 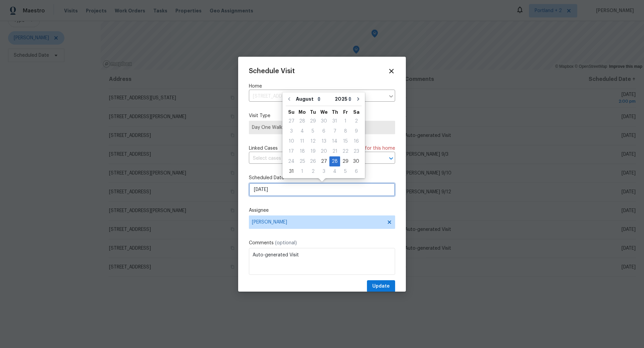 What do you see at coordinates (313, 142) in the screenshot?
I see `div: 12` at bounding box center [313, 142].